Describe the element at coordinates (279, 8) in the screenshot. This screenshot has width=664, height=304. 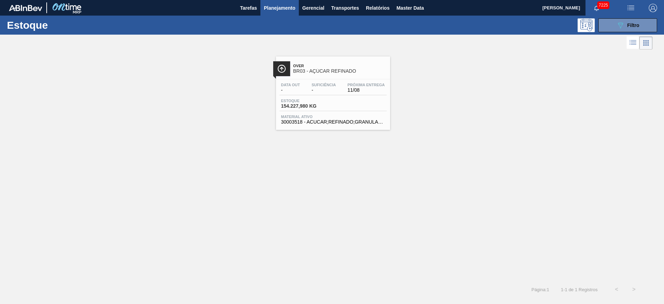
I see `span: Planejamento` at that location.